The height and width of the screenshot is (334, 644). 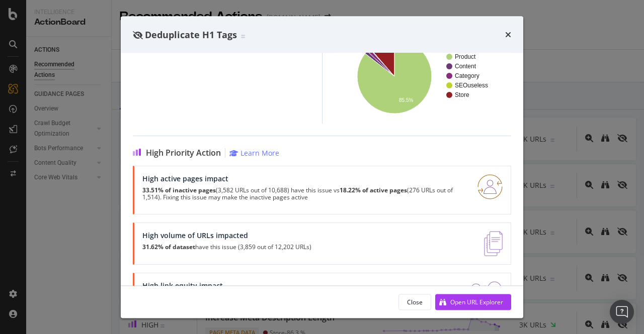 What do you see at coordinates (259, 153) in the screenshot?
I see `div: Learn More` at bounding box center [259, 153].